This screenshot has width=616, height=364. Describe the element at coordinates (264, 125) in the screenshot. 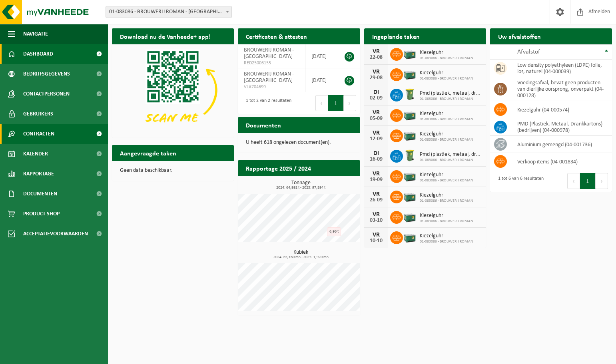

I see `h2: Documenten` at that location.